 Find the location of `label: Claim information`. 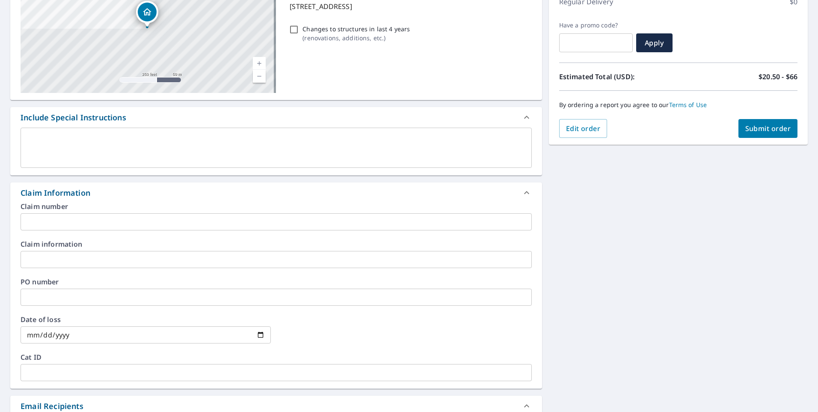

label: Claim information is located at coordinates (276, 244).